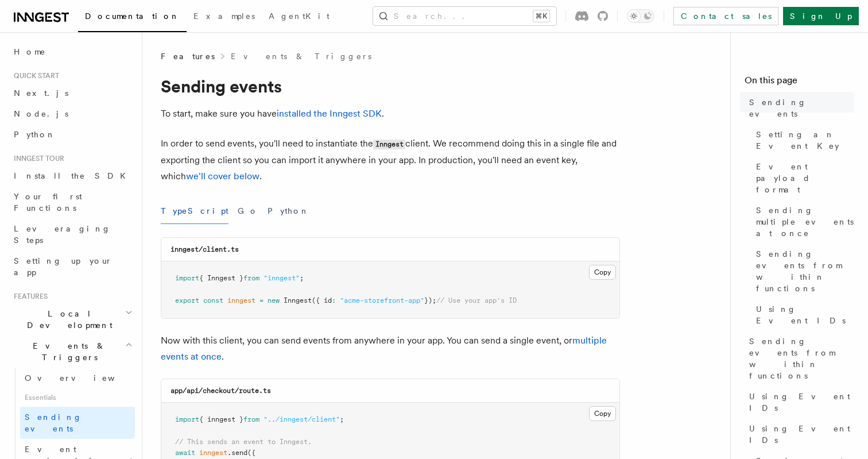 Image resolution: width=868 pixels, height=459 pixels. Describe the element at coordinates (322, 301) in the screenshot. I see `span: ({ id` at that location.